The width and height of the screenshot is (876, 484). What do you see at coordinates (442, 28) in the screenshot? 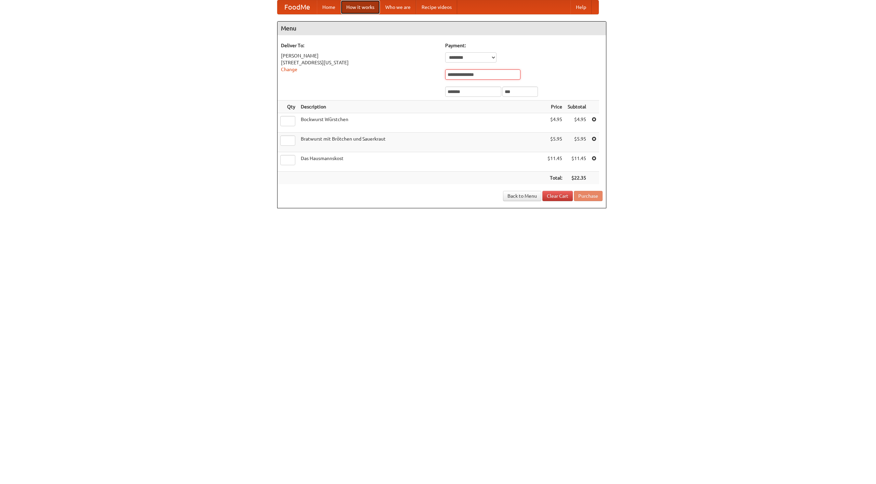
I see `h4: Menu` at bounding box center [442, 28].